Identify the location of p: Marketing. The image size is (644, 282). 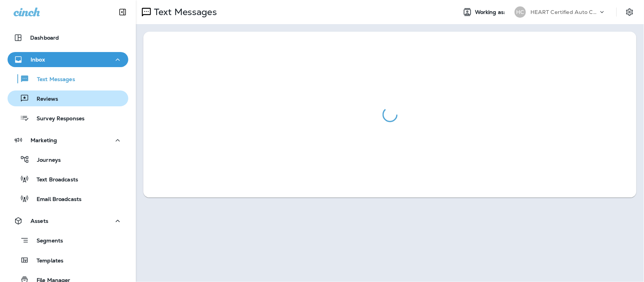
(44, 140).